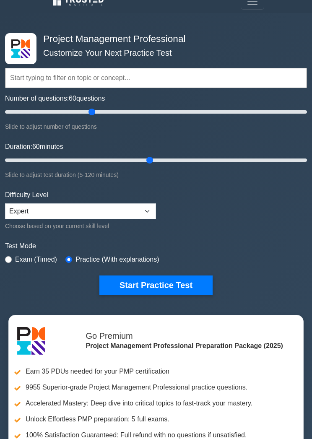 This screenshot has height=439, width=312. What do you see at coordinates (156, 175) in the screenshot?
I see `div: Slide to adjust test duration (5-120 minutes)` at bounding box center [156, 175].